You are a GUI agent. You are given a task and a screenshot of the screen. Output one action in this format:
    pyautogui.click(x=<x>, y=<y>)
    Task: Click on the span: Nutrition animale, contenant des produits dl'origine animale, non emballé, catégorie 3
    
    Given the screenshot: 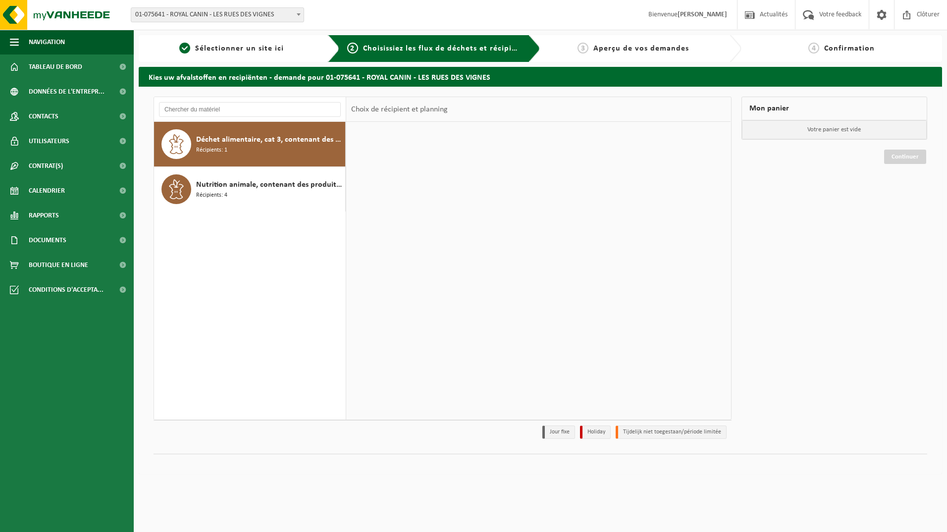 What is the action you would take?
    pyautogui.click(x=269, y=185)
    